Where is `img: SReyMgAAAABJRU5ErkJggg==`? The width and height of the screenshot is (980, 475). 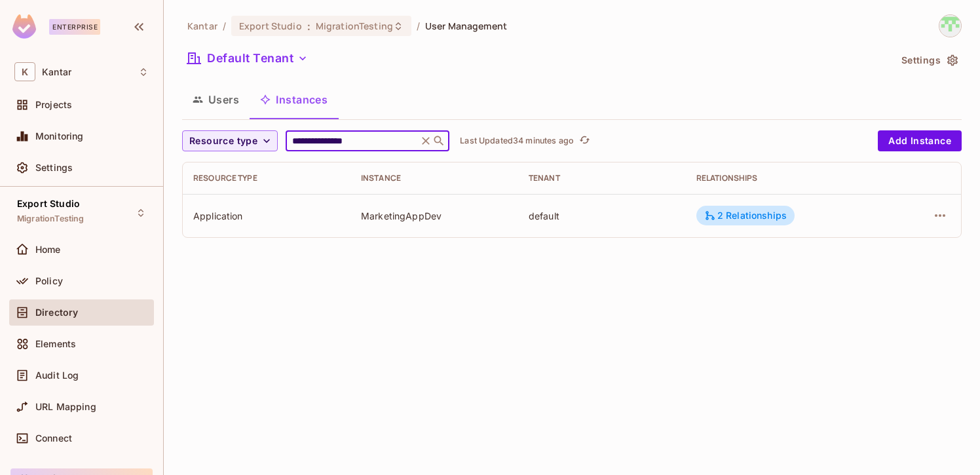
img: SReyMgAAAABJRU5ErkJggg== is located at coordinates (24, 26).